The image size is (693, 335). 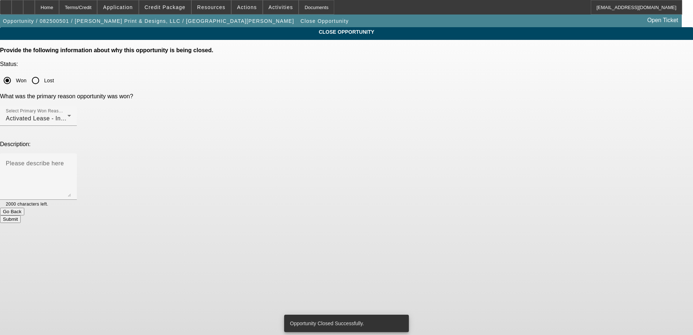 I want to click on label: Lost, so click(x=48, y=80).